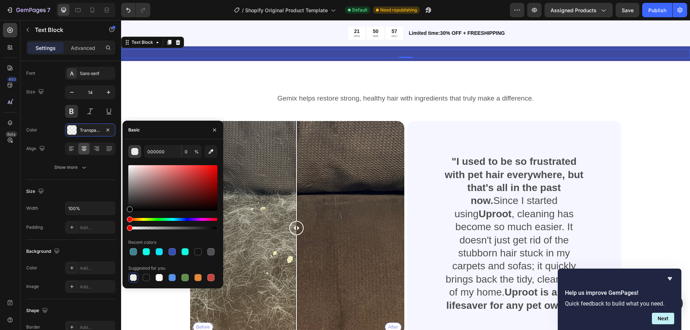 This screenshot has width=690, height=330. I want to click on div: Suggested for you, so click(147, 269).